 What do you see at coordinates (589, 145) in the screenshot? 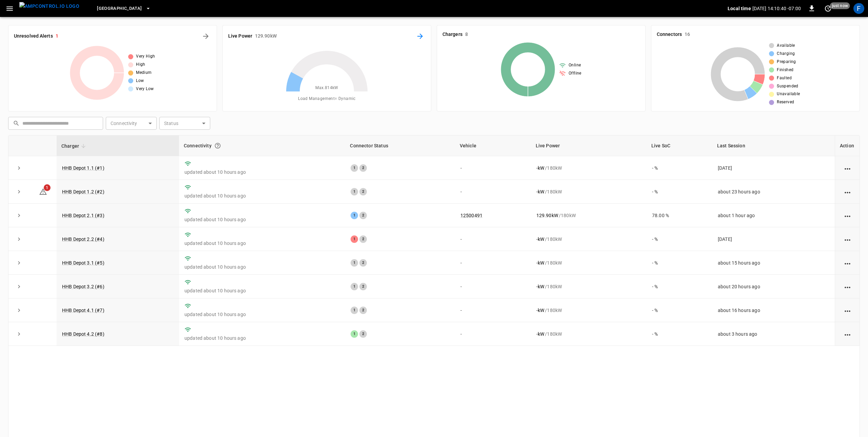
I see `th: Live Power` at bounding box center [589, 145].